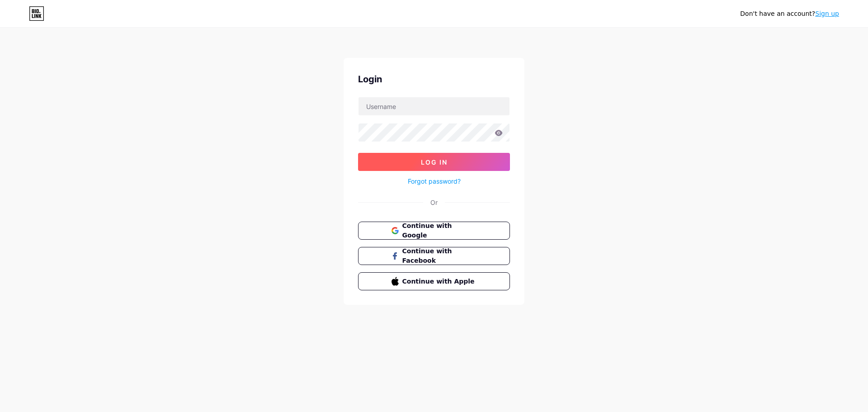  I want to click on span: Log In, so click(434, 162).